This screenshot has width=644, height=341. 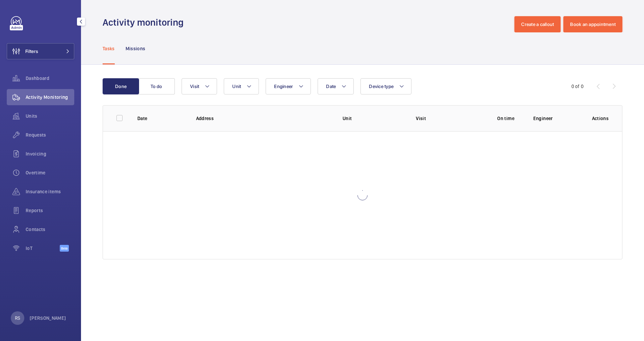 What do you see at coordinates (284, 87) in the screenshot?
I see `span: Engineer` at bounding box center [284, 87].